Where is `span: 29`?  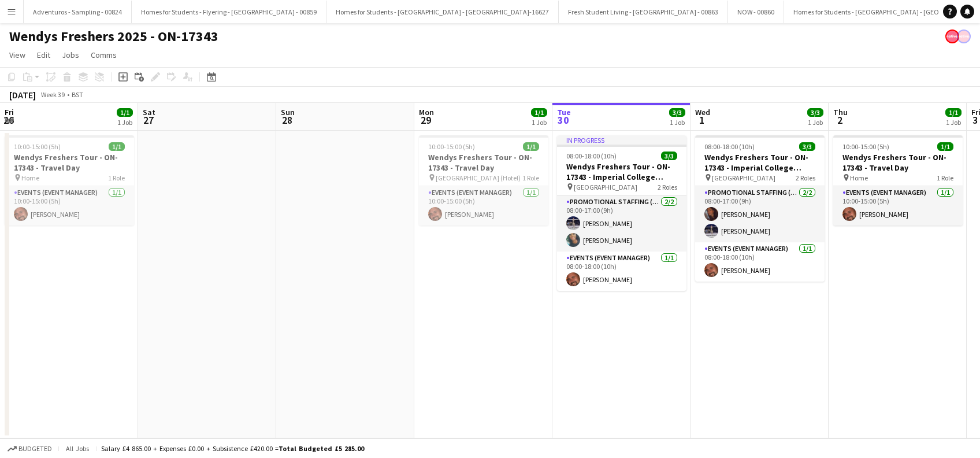
span: 29 is located at coordinates (425, 120).